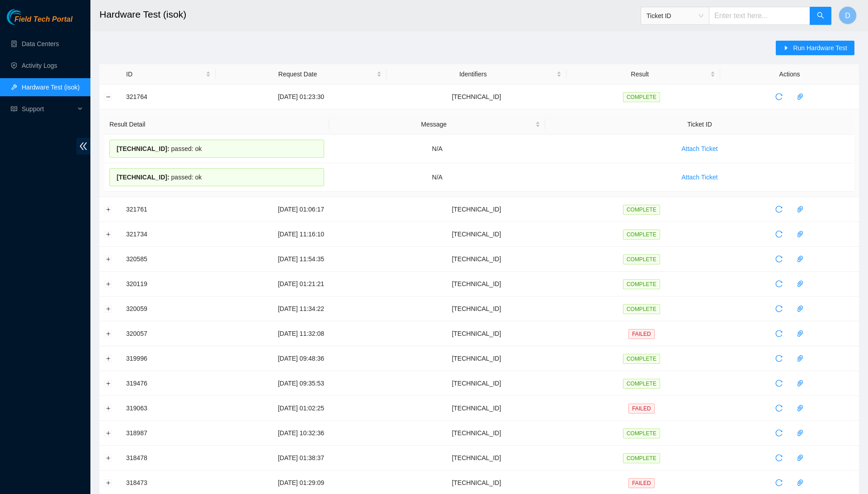  I want to click on td: 321764, so click(168, 97).